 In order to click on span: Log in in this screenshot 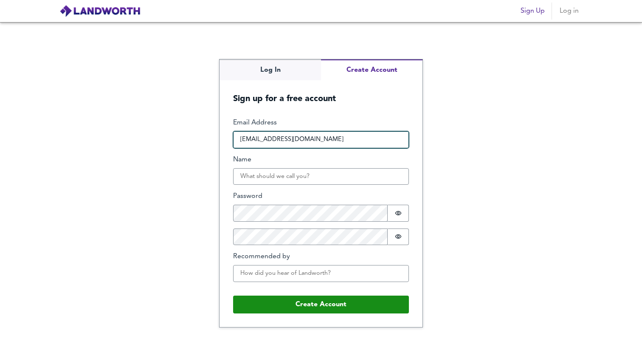, I will do `click(569, 11)`.